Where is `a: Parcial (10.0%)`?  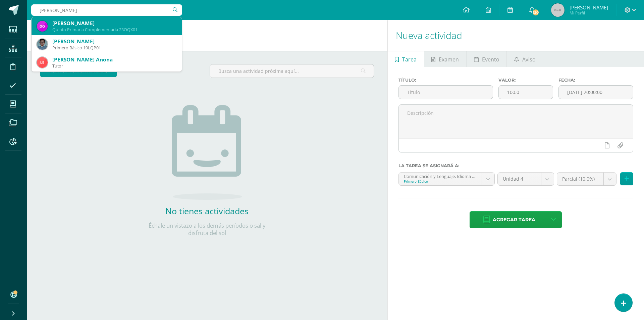
a: Parcial (10.0%) is located at coordinates (587, 179).